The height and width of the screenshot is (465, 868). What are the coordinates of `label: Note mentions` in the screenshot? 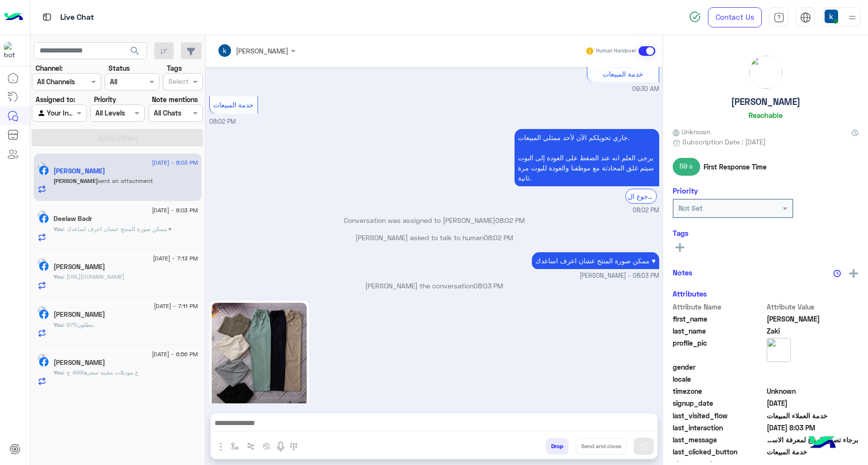 It's located at (174, 99).